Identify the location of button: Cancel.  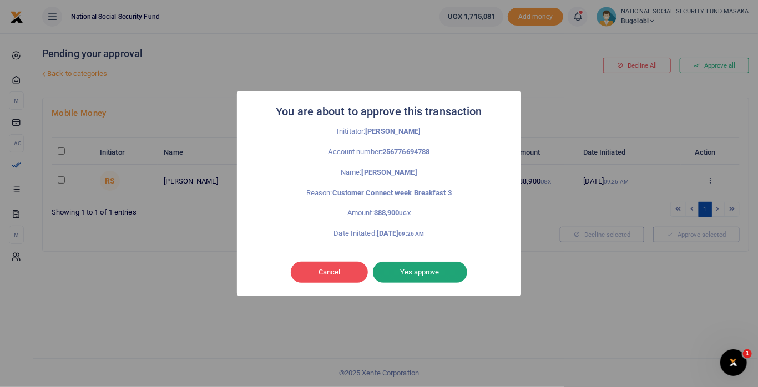
(329, 272).